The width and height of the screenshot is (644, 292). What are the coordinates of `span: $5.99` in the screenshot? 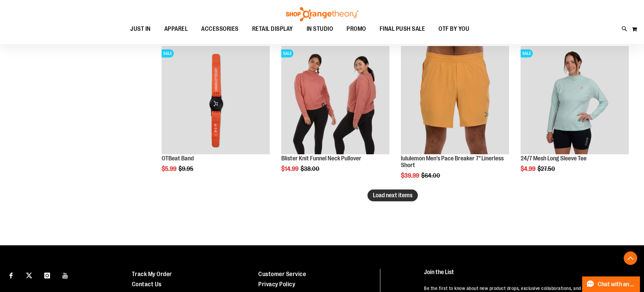 It's located at (169, 169).